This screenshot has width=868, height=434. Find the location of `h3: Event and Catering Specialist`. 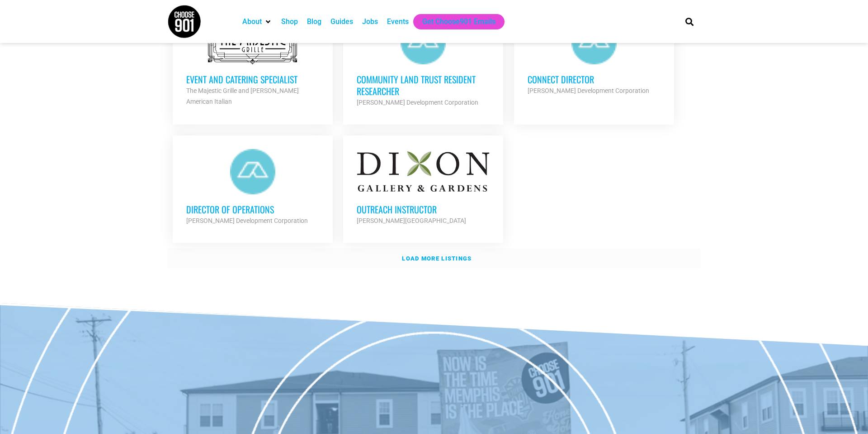

h3: Event and Catering Specialist is located at coordinates (253, 79).